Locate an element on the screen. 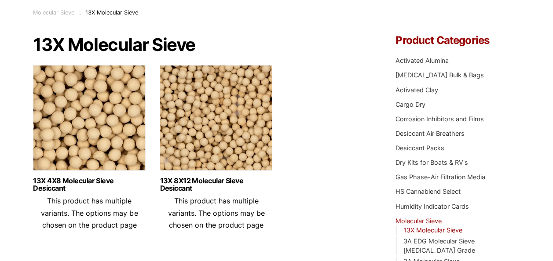  a: Humidity Indicator Cards is located at coordinates (432, 206).